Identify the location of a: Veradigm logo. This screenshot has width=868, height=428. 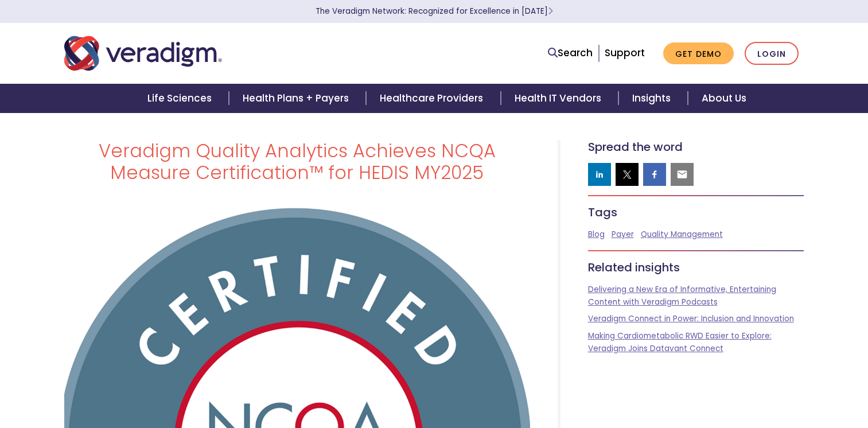
(143, 54).